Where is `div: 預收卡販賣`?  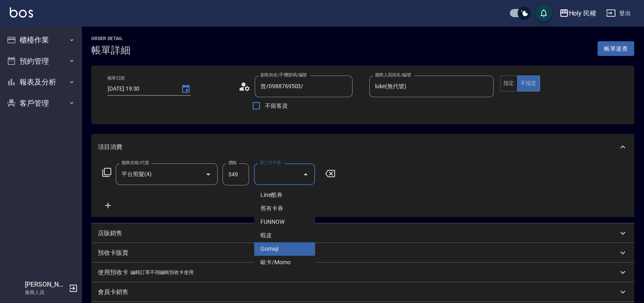 div: 預收卡販賣 is located at coordinates (363, 252).